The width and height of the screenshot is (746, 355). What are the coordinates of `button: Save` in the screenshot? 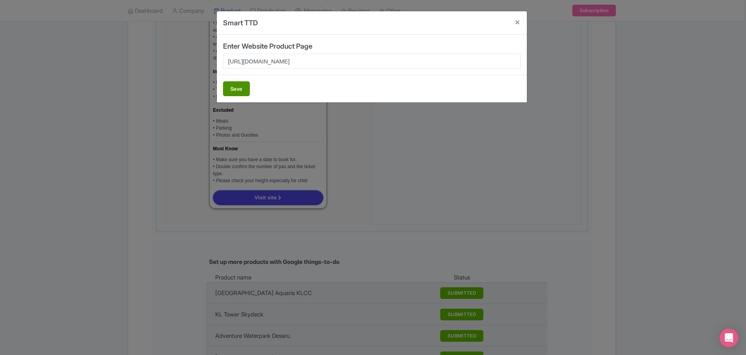 It's located at (236, 89).